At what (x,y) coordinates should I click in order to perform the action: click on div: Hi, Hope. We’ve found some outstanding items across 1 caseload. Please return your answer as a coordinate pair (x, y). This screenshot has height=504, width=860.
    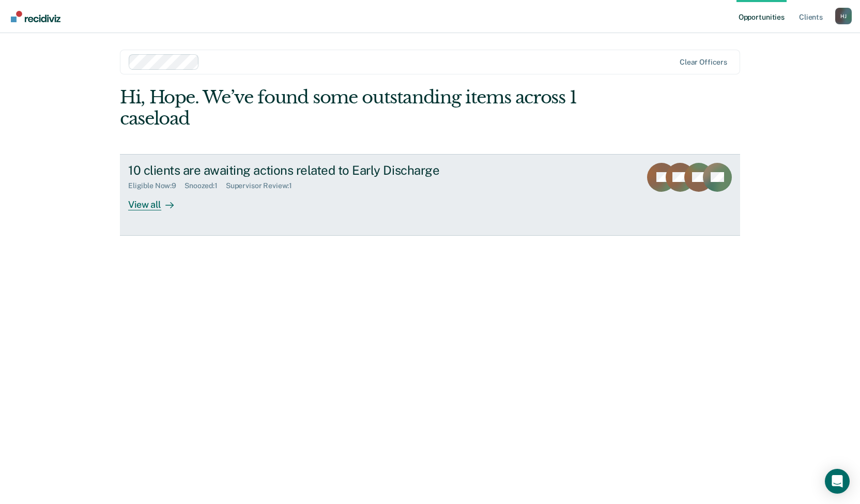
    Looking at the image, I should click on (368, 108).